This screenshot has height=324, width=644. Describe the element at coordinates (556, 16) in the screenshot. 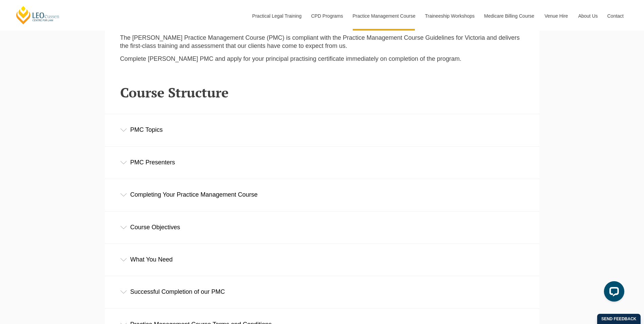

I see `a: Venue Hire` at that location.